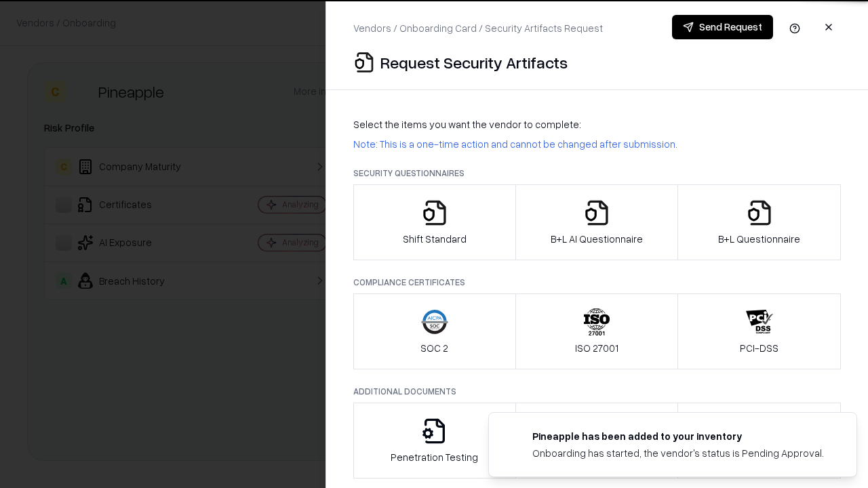 The height and width of the screenshot is (488, 868). I want to click on p: Vendors / Onboarding Card / Security Artifacts Request, so click(479, 28).